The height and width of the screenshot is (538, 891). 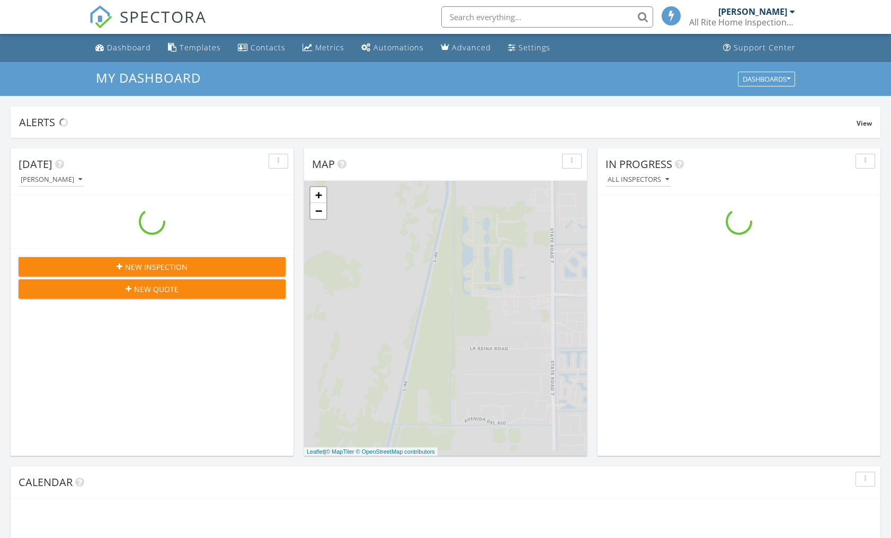 I want to click on div: Templates, so click(x=200, y=47).